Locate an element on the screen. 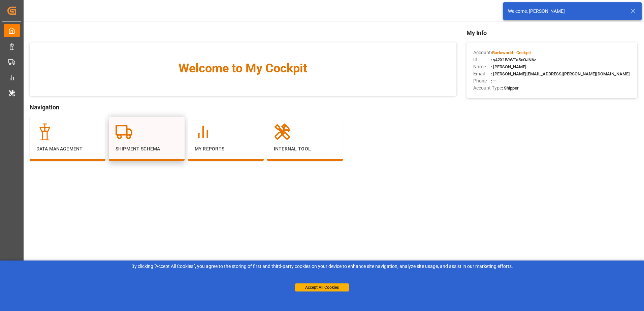 The image size is (644, 311). p: My Reports is located at coordinates (226, 149).